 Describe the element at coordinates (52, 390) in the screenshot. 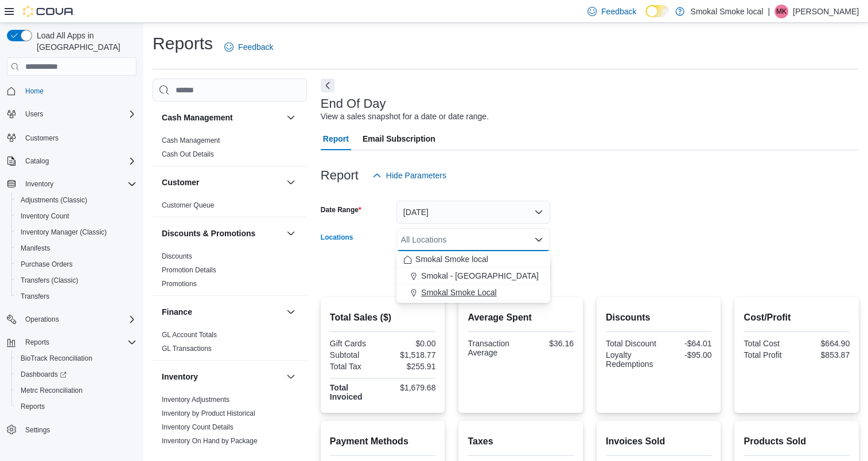

I see `span: Metrc Reconciliation` at that location.